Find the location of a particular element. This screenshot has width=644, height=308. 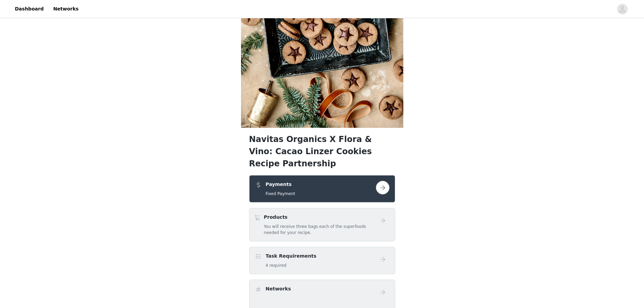

h5: Fixed Payment is located at coordinates (280, 193).